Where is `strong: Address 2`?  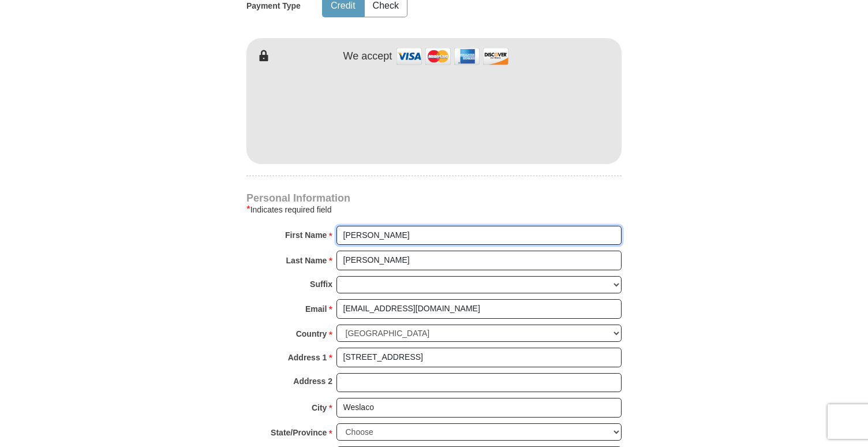
strong: Address 2 is located at coordinates (313, 381).